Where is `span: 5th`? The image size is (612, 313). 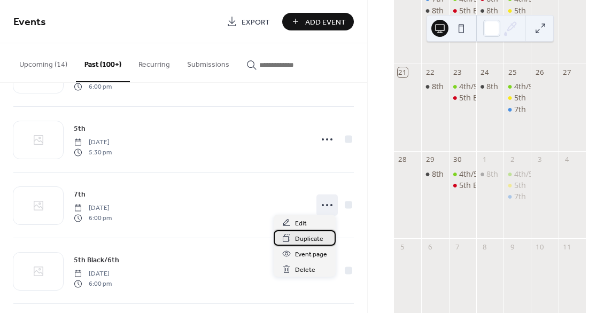
span: 5th is located at coordinates (80, 129).